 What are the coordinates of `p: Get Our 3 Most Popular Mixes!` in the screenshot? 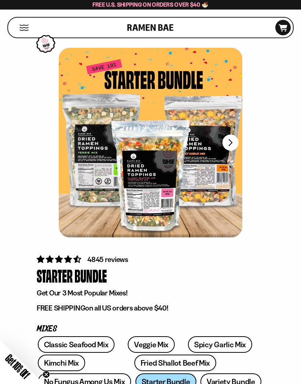 It's located at (151, 293).